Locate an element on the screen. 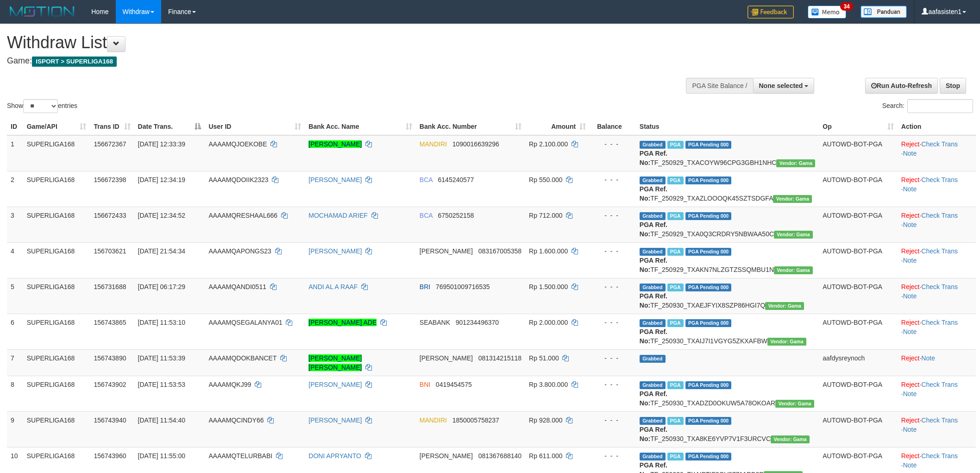 The width and height of the screenshot is (980, 473). h4: Game: is located at coordinates (325, 61).